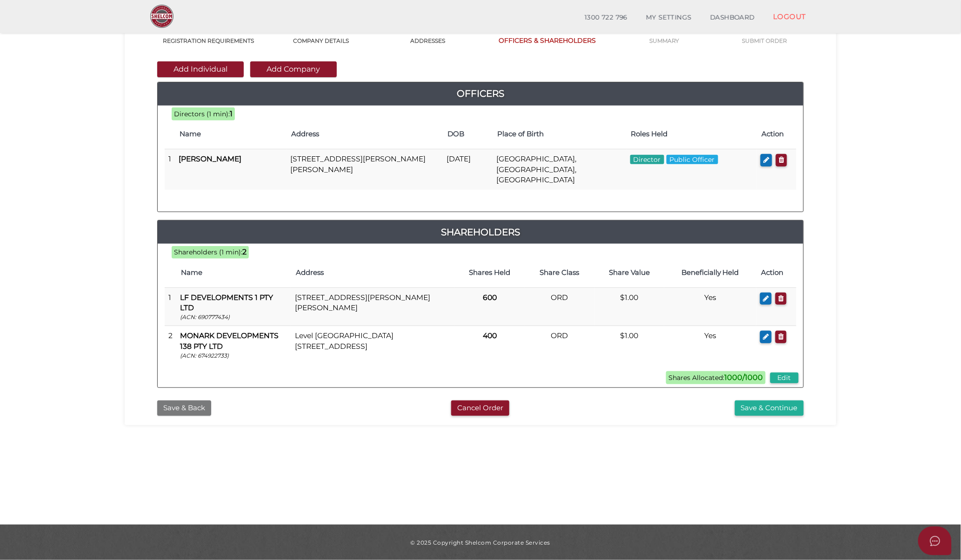 The image size is (961, 560). I want to click on p: (ACN: 674922733), so click(234, 355).